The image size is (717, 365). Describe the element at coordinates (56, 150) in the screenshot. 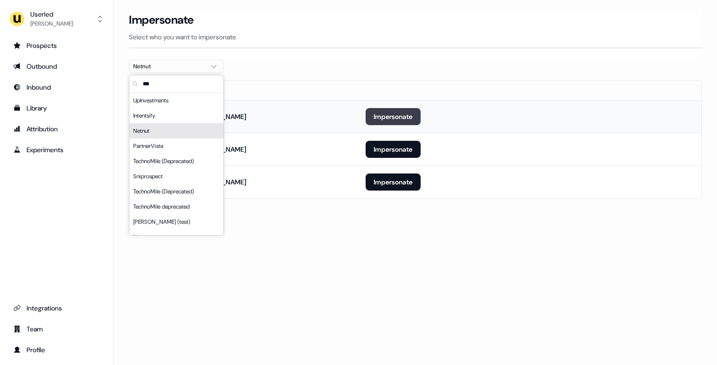

I see `a: Go to experiments` at that location.